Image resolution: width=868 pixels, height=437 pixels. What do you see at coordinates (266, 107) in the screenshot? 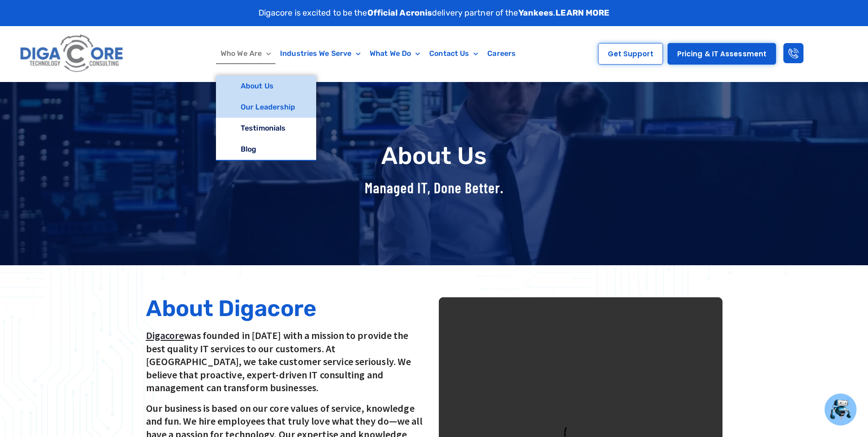
I see `a: Our Leadership` at bounding box center [266, 107].